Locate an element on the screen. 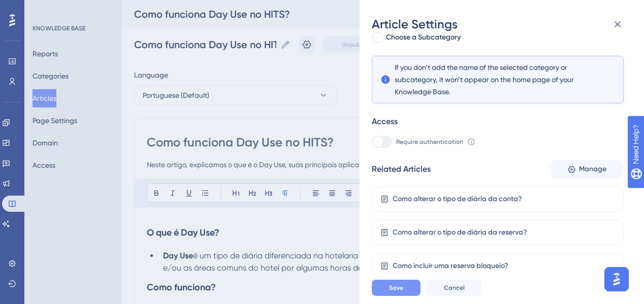 The image size is (644, 304). span: Manage is located at coordinates (593, 169).